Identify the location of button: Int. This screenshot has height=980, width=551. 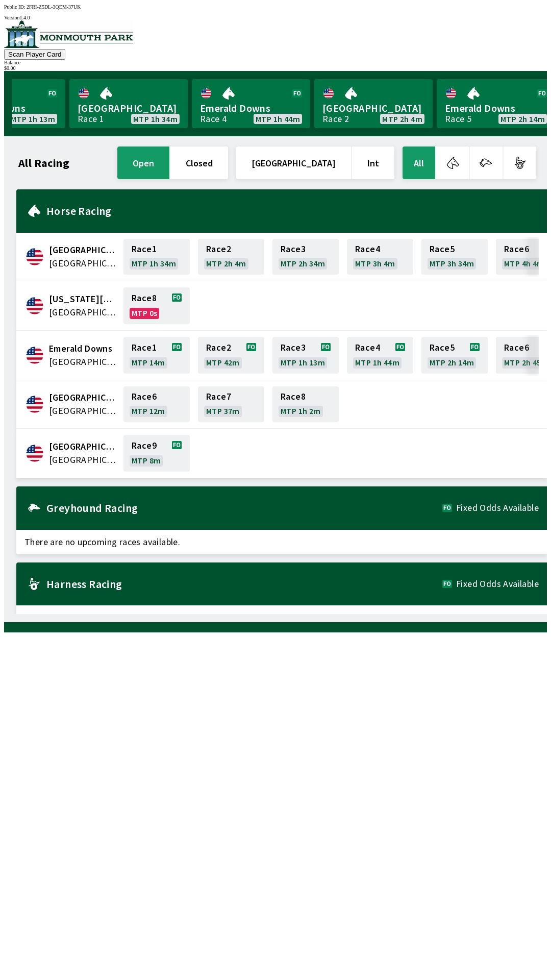
(373, 163).